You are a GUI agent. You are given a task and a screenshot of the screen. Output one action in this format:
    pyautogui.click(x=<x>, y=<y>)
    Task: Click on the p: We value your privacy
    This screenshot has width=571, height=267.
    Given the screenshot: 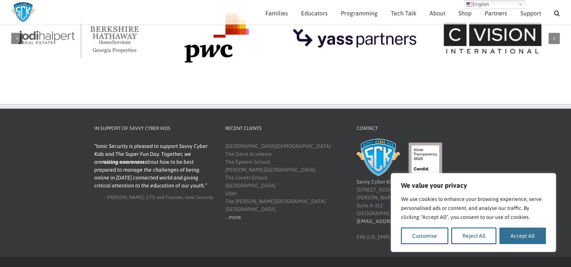 What is the action you would take?
    pyautogui.click(x=473, y=185)
    